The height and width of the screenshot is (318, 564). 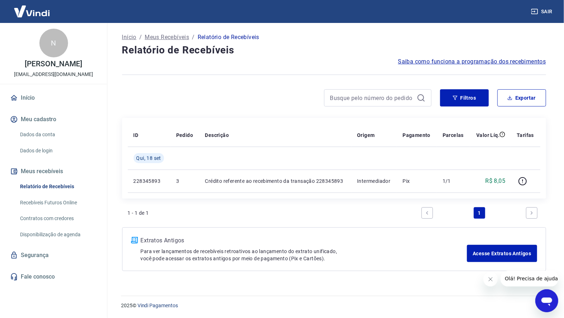 I want to click on p: R$ 8,05, so click(x=496, y=181).